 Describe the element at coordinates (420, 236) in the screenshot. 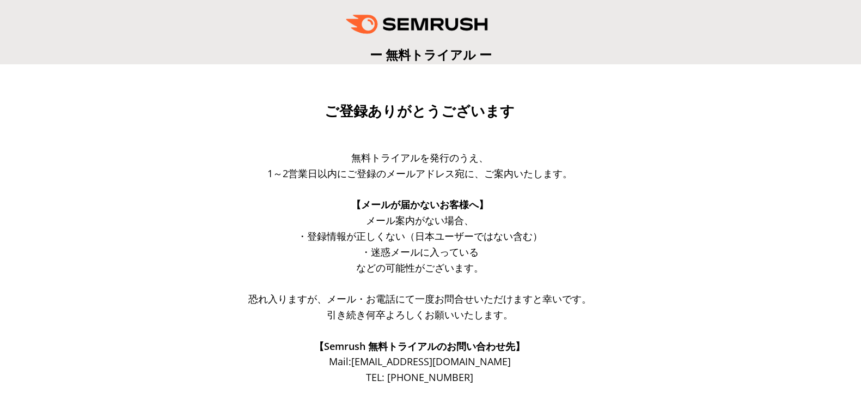

I see `span: ・登録情報が正しくない（日本ユーザーではない含む）` at that location.